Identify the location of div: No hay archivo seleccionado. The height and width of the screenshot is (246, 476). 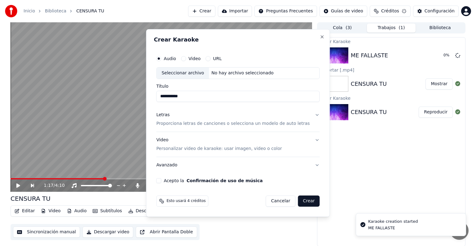
(242, 73).